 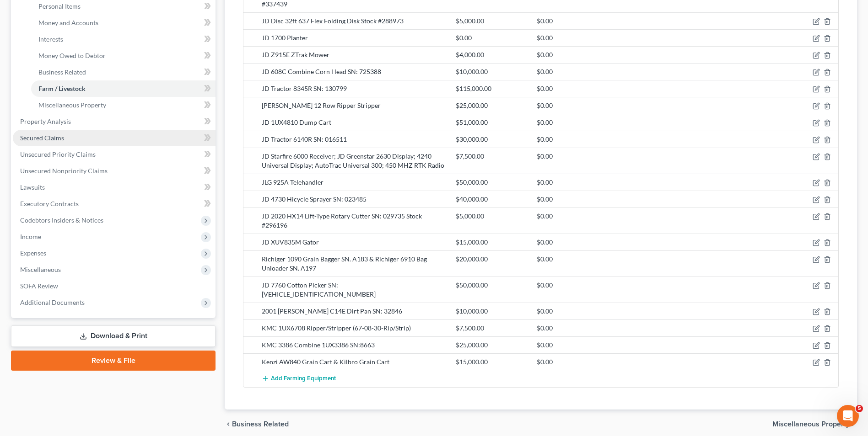 I want to click on a: Review & File, so click(x=113, y=361).